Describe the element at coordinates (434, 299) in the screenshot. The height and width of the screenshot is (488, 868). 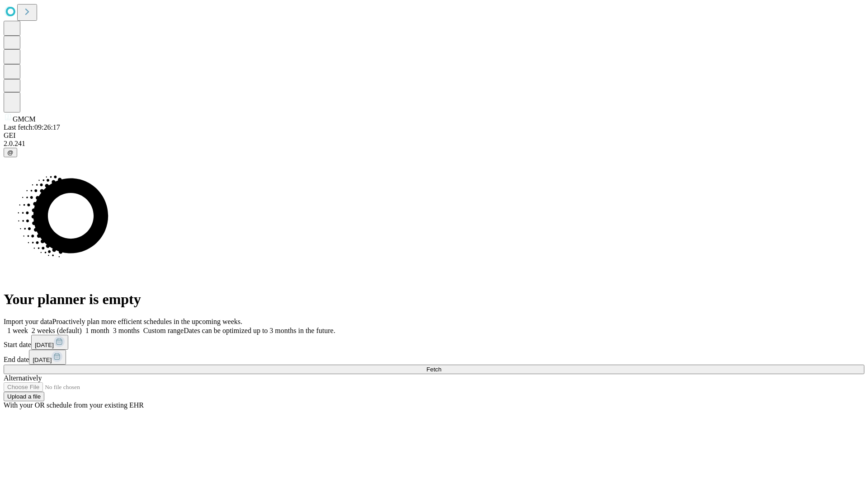
I see `h1: Your planner is empty` at that location.